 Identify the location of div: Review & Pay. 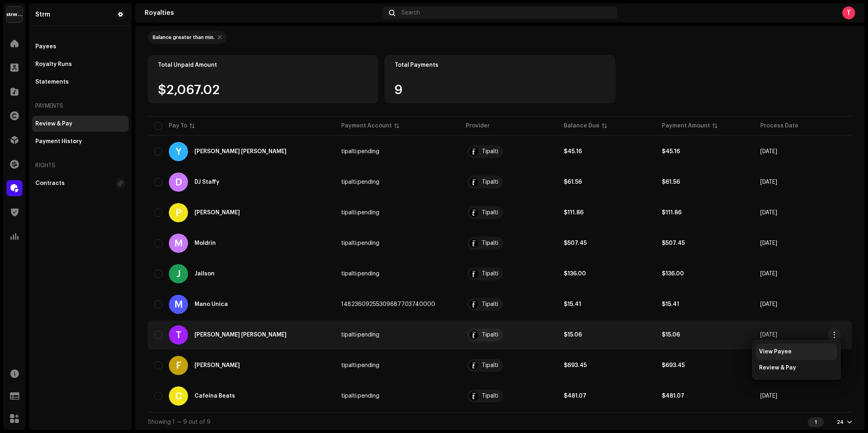
(53, 123).